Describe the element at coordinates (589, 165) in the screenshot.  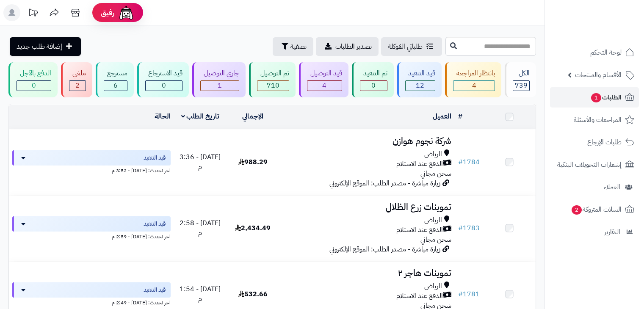
I see `span: إشعارات التحويلات البنكية` at that location.